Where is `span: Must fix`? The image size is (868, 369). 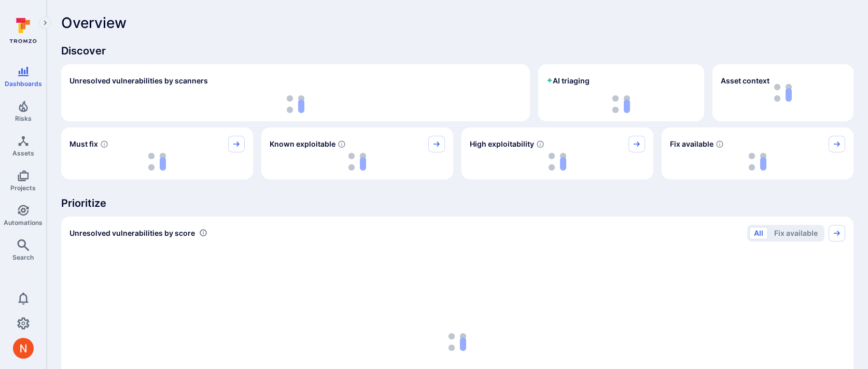 span: Must fix is located at coordinates (84, 144).